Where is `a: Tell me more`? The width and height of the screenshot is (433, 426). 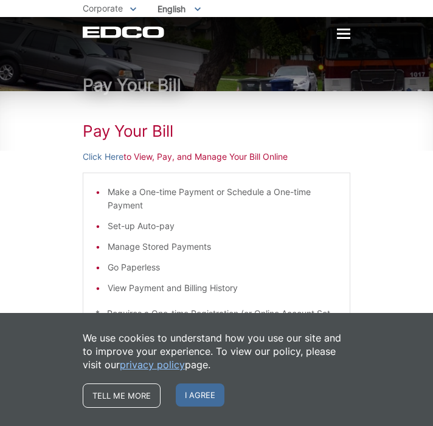 a: Tell me more is located at coordinates (122, 396).